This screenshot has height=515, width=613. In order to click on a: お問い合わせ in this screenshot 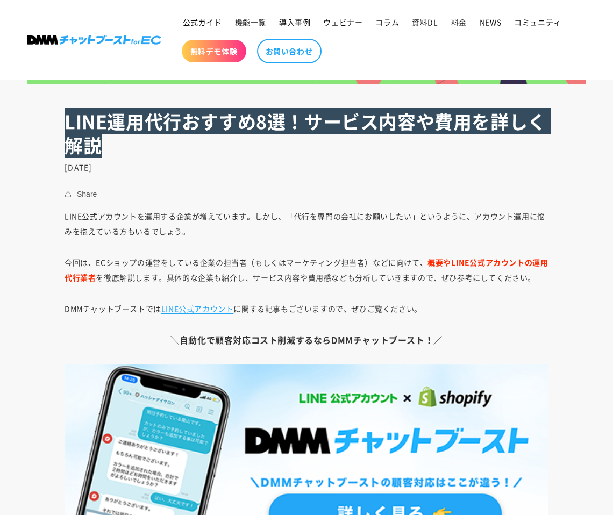, I will do `click(289, 51)`.